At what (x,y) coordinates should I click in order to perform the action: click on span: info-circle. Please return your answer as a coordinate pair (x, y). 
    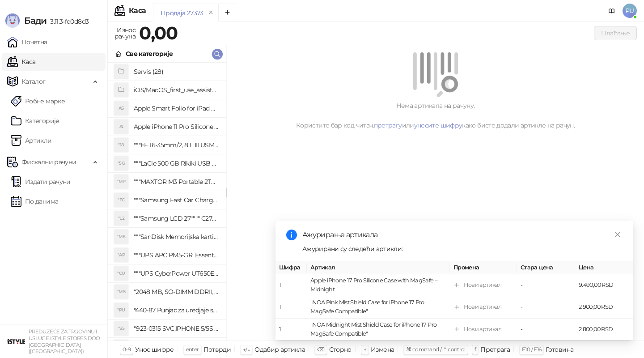
    Looking at the image, I should click on (292, 235).